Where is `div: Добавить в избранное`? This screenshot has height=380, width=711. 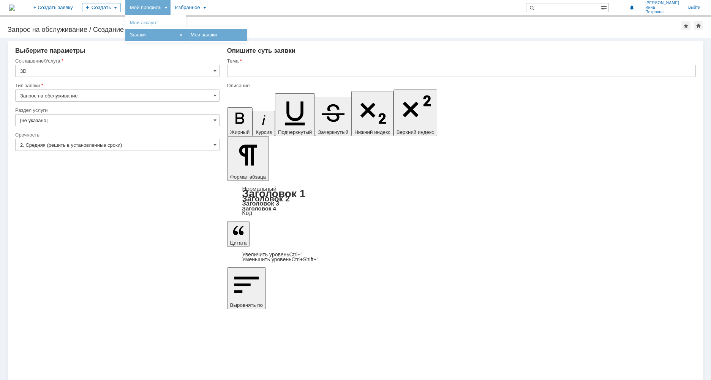
div: Добавить в избранное is located at coordinates (686, 26).